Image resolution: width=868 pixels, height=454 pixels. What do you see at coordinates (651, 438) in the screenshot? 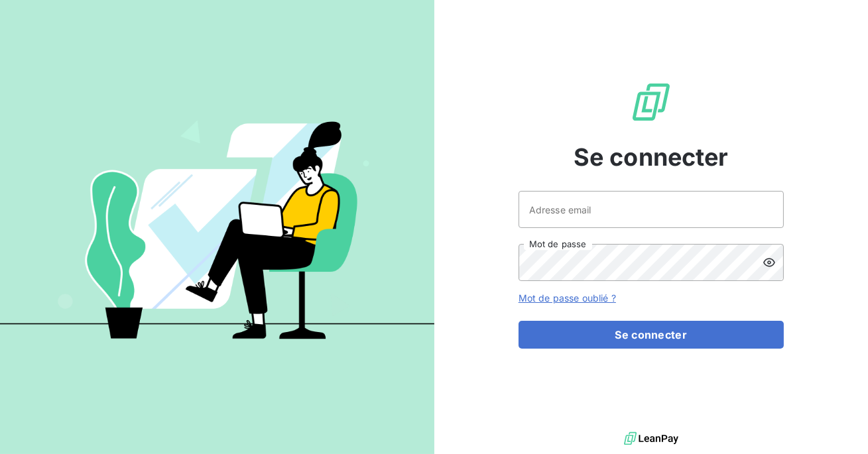
I see `img: logo` at bounding box center [651, 438].